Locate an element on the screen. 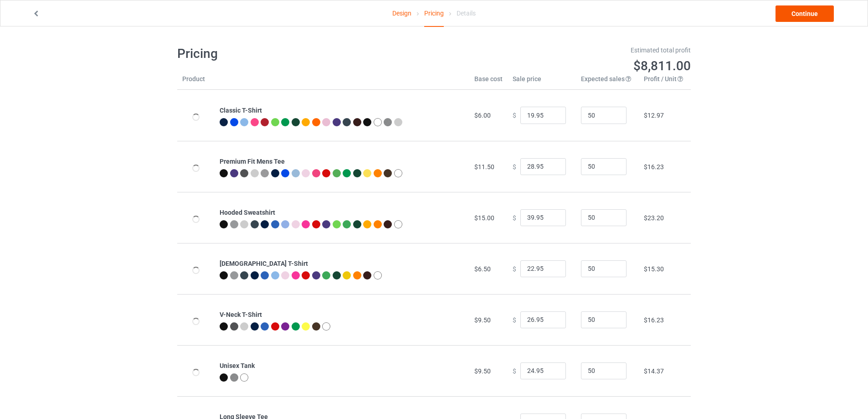 Image resolution: width=868 pixels, height=419 pixels. div: Estimated total profit is located at coordinates (566, 50).